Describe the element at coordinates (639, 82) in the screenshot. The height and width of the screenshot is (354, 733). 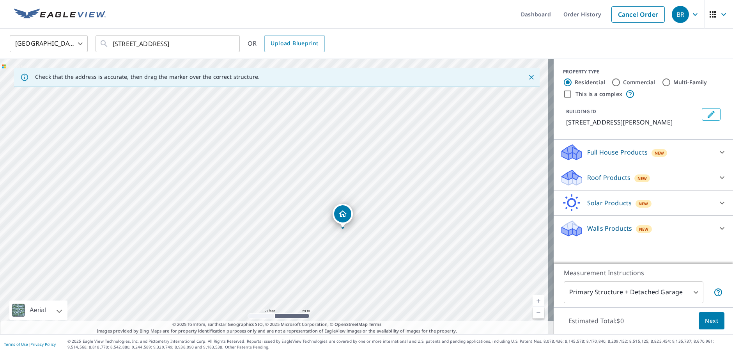
I see `label: Commercial` at that location.